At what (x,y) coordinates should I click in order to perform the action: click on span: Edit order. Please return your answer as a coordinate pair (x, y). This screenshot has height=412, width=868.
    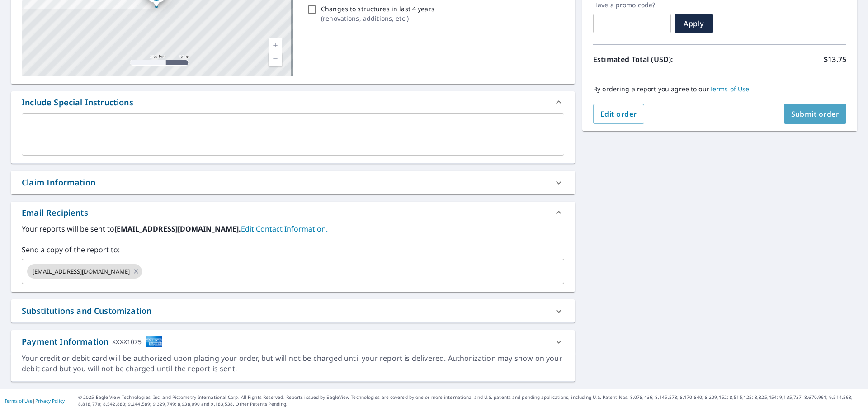
    Looking at the image, I should click on (619, 114).